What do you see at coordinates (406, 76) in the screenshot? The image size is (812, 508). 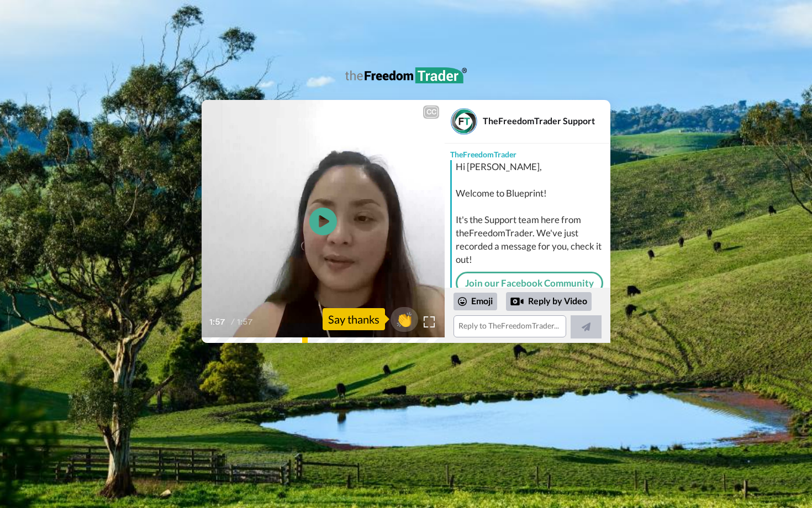 I see `img: logo` at bounding box center [406, 76].